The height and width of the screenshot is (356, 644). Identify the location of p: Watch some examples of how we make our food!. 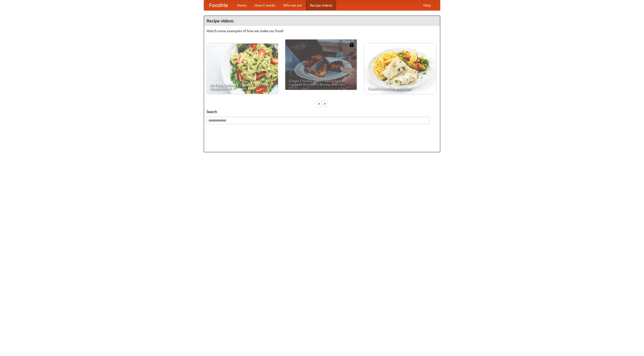
(322, 31).